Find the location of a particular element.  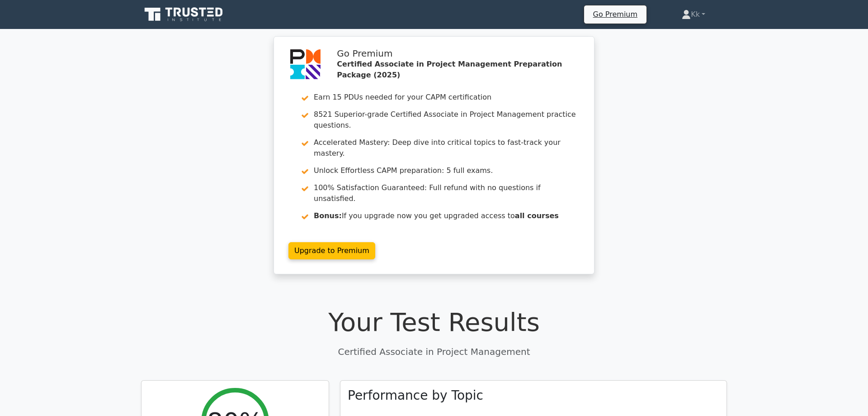

a: Go Premium is located at coordinates (615, 14).